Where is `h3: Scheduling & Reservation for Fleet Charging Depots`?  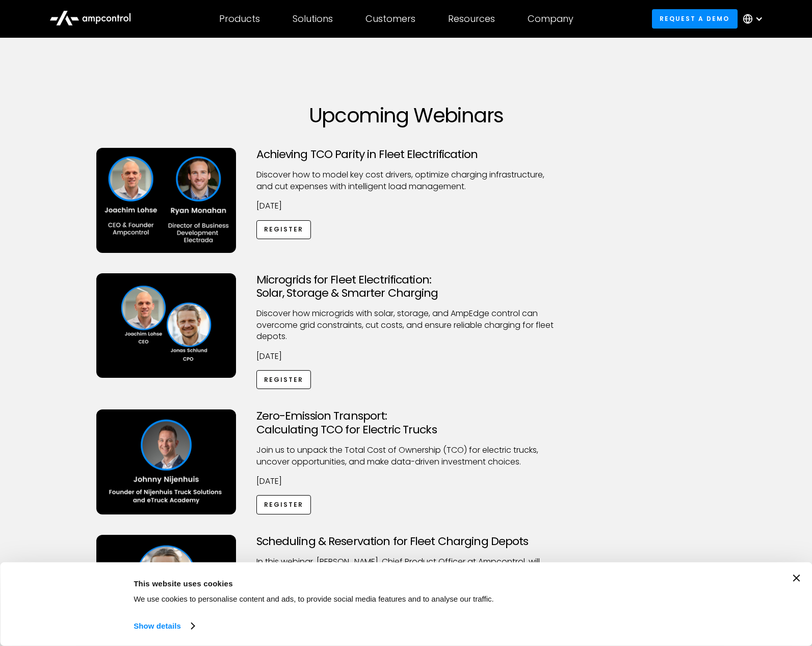 h3: Scheduling & Reservation for Fleet Charging Depots is located at coordinates (406, 541).